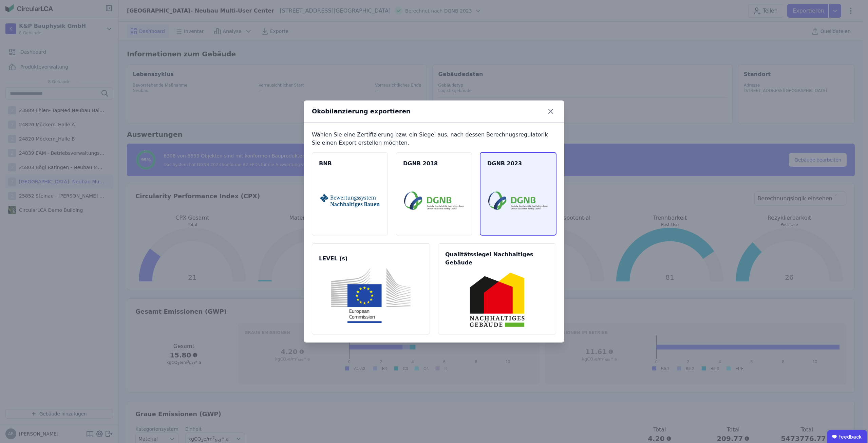 This screenshot has height=443, width=868. What do you see at coordinates (371, 259) in the screenshot?
I see `span: LEVEL (s)` at bounding box center [371, 259].